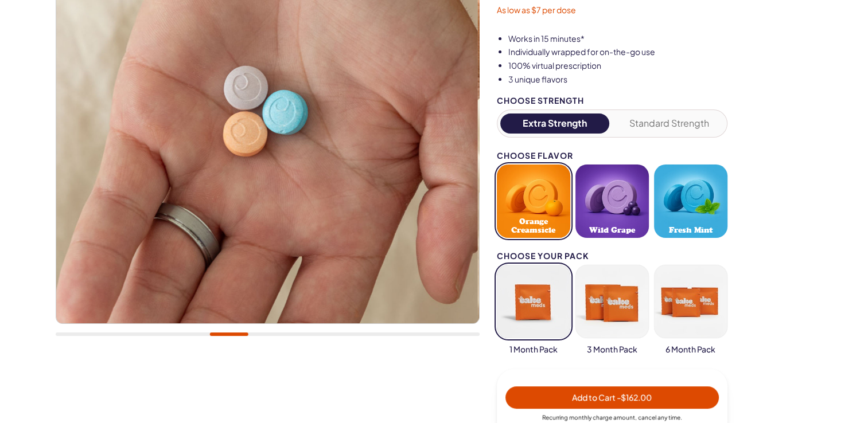  Describe the element at coordinates (660, 66) in the screenshot. I see `li: 100% virtual prescription` at that location.